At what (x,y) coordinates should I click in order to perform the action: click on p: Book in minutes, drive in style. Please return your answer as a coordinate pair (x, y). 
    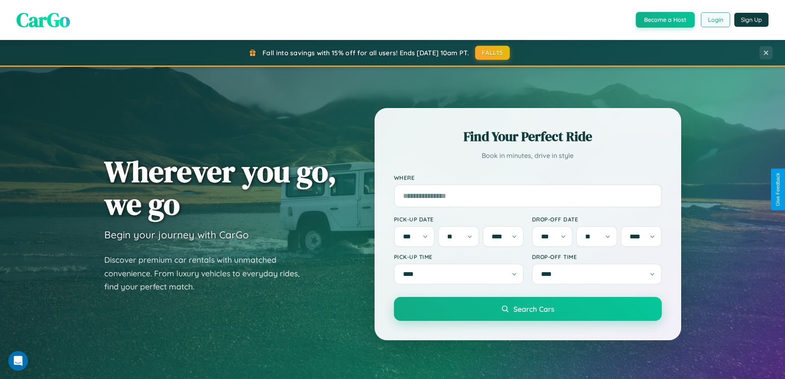
    Looking at the image, I should click on (528, 155).